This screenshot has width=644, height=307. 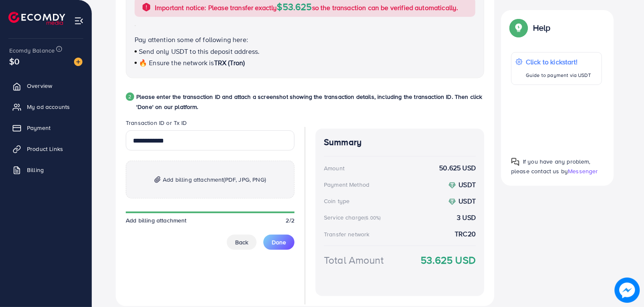 What do you see at coordinates (46, 107) in the screenshot?
I see `a: My ad accounts` at bounding box center [46, 107].